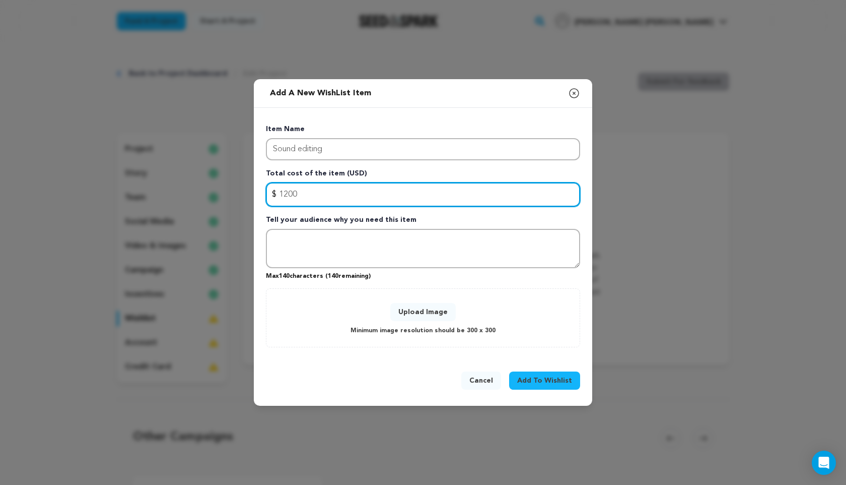  What do you see at coordinates (545, 380) in the screenshot?
I see `span: Add To Wishlist` at bounding box center [545, 380].